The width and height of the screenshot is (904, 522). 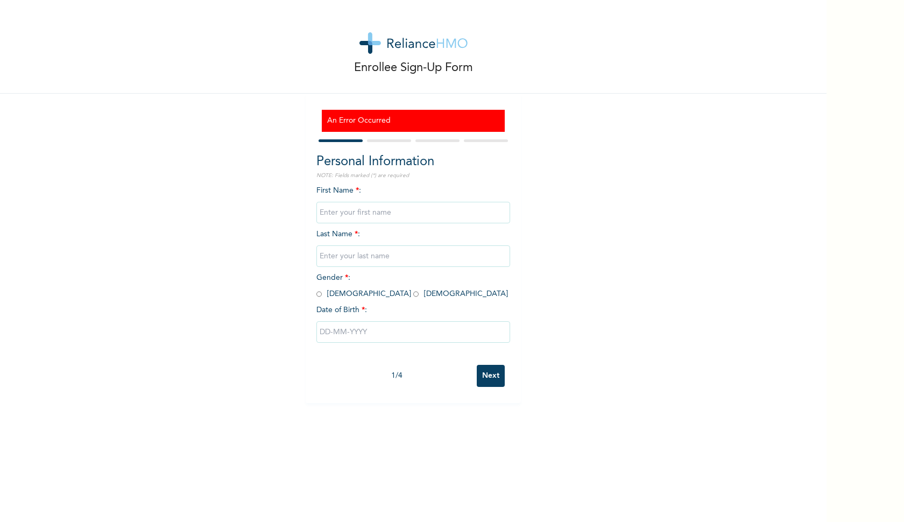 What do you see at coordinates (342, 310) in the screenshot?
I see `span: Date of Birth :` at bounding box center [342, 310].